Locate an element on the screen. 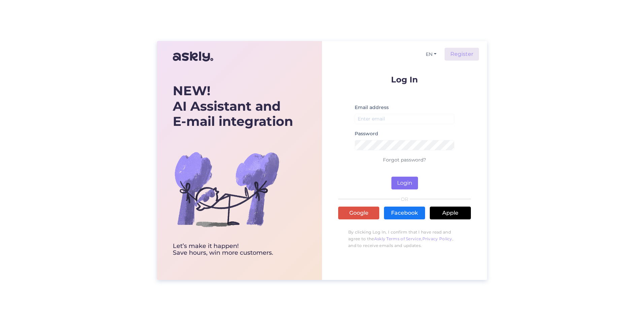 The width and height of the screenshot is (644, 321). a: Facebook is located at coordinates (405, 213).